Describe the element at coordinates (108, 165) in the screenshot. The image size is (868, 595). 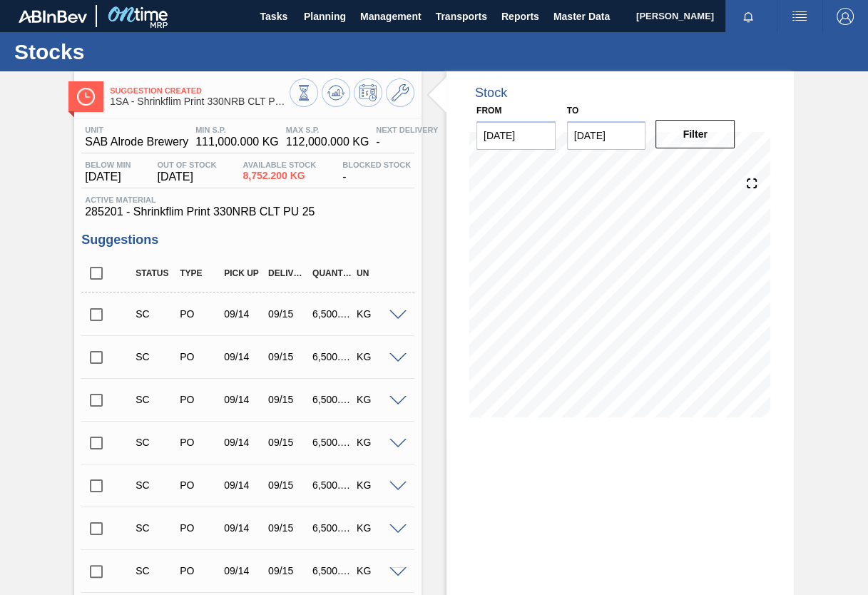
I see `span: Below Min` at that location.